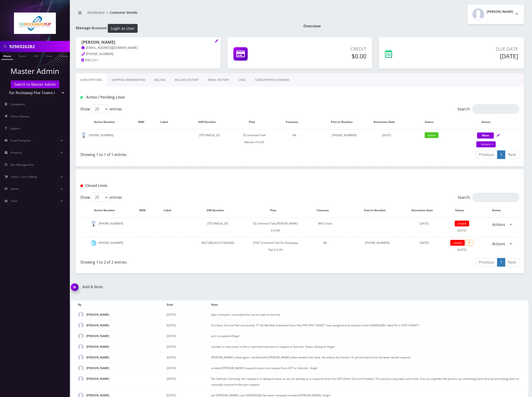  What do you see at coordinates (184, 287) in the screenshot?
I see `h1: Add A Note` at bounding box center [184, 287].